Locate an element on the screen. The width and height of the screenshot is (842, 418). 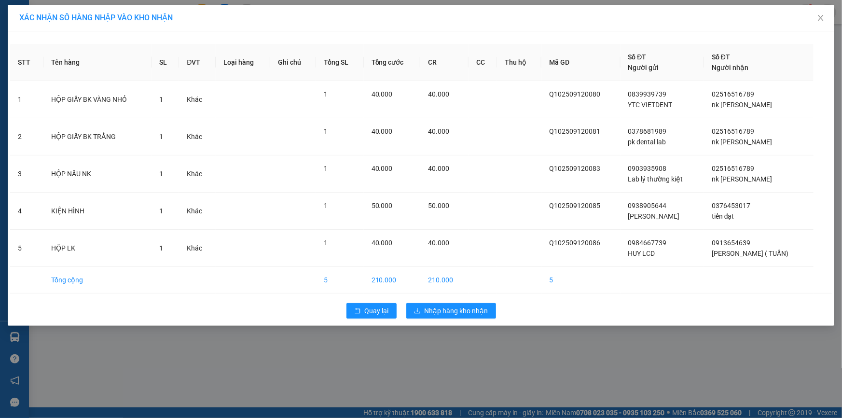
th: Ghi chú is located at coordinates (293, 62).